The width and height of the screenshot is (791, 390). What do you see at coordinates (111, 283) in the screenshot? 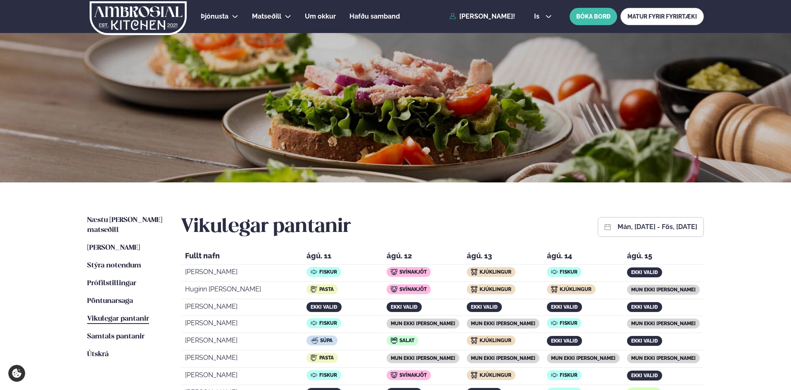
I see `span: Prófílstillingar` at bounding box center [111, 283].